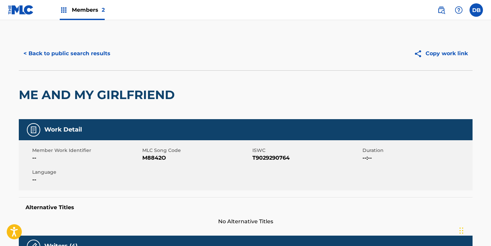 This screenshot has width=491, height=246. What do you see at coordinates (21, 10) in the screenshot?
I see `img: MLC Logo` at bounding box center [21, 10].